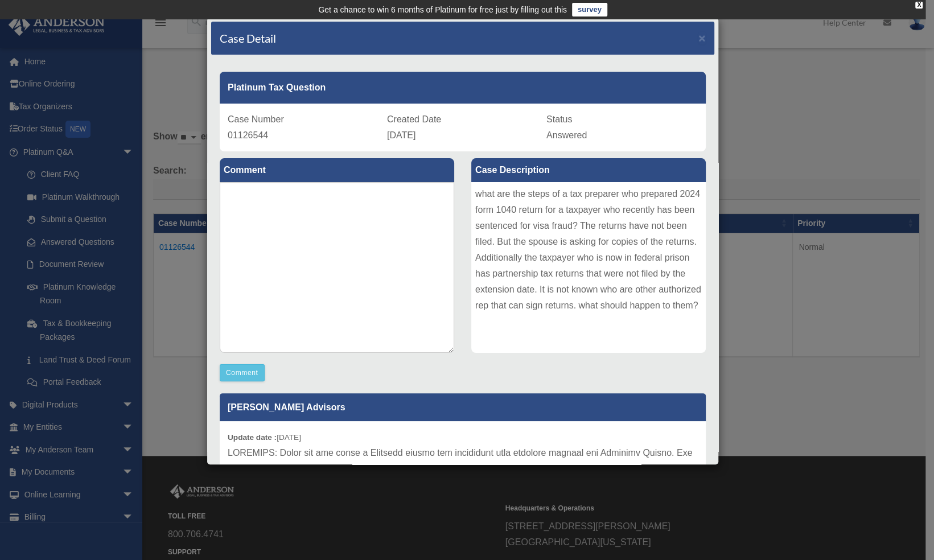  Describe the element at coordinates (248, 38) in the screenshot. I see `h4: Case Detail` at that location.